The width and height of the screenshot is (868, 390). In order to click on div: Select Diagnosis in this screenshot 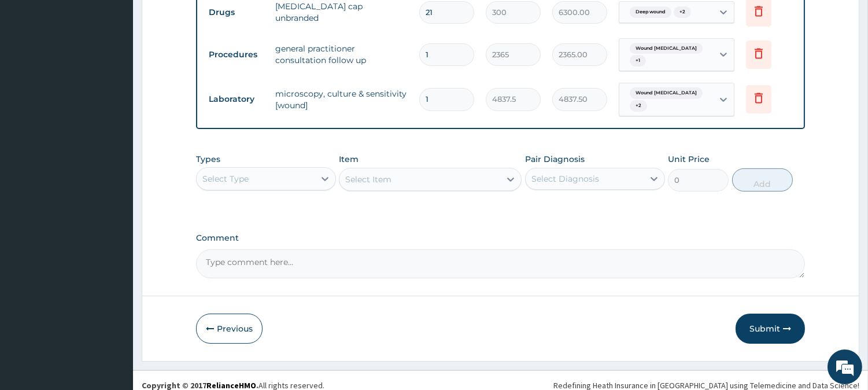, I will do `click(565, 179)`.